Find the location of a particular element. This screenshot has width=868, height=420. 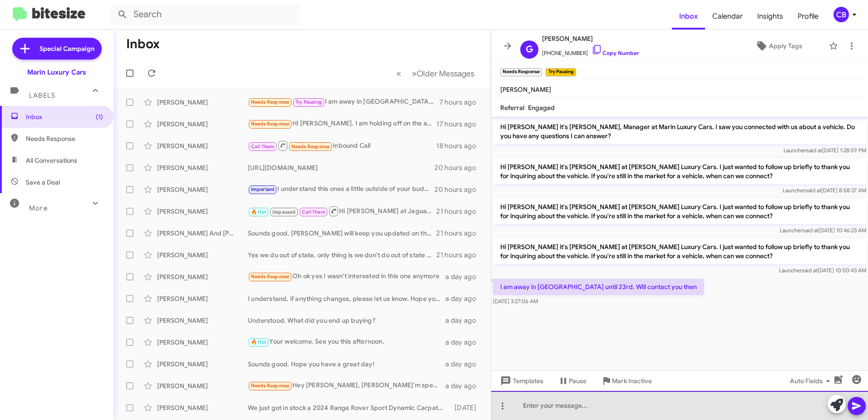

span: All Conversations is located at coordinates (51, 161).